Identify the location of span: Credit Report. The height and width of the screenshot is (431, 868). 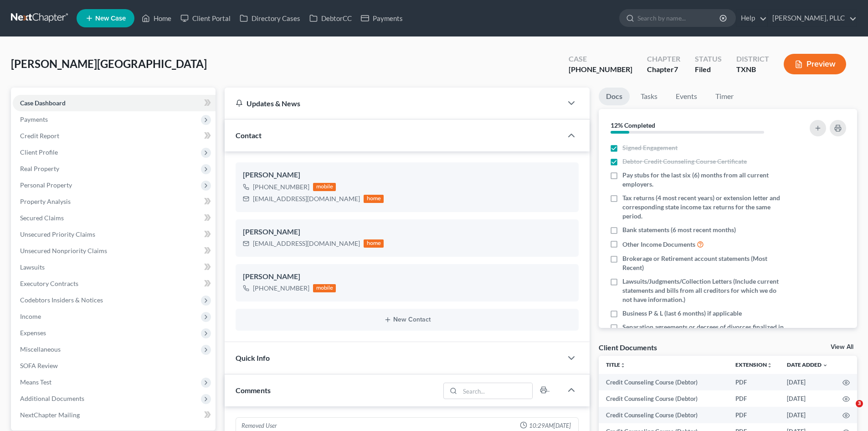
(39, 135).